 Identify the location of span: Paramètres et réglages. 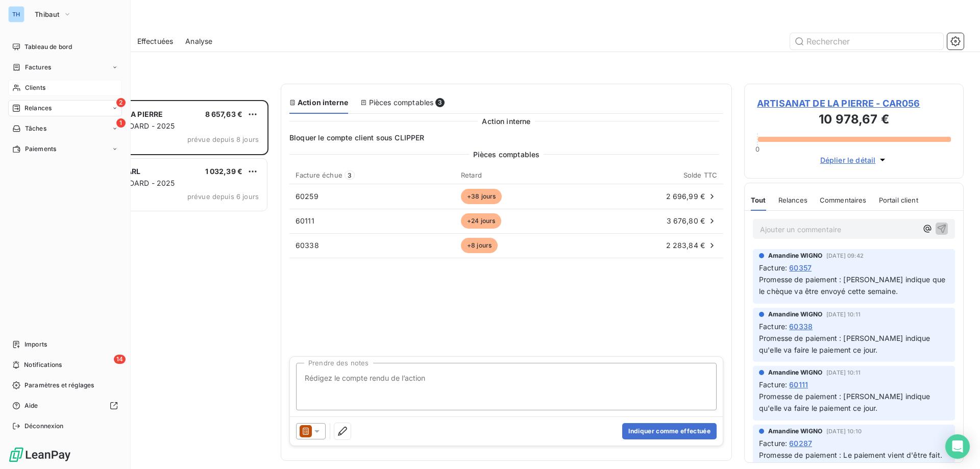
(59, 386).